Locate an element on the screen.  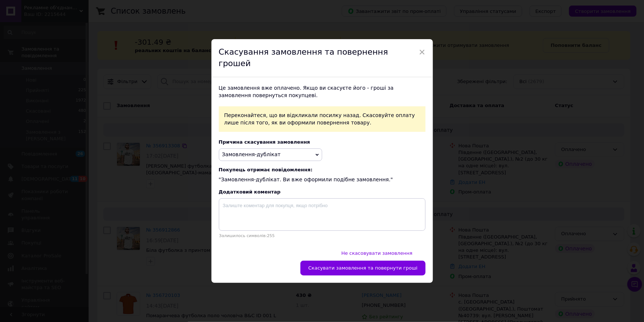
span: Замовлення-дублікат is located at coordinates (252, 154).